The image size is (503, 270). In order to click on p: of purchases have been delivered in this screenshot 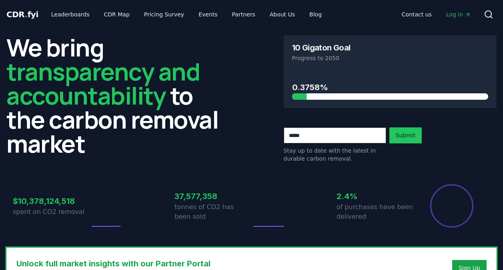, I will do `click(375, 212)`.